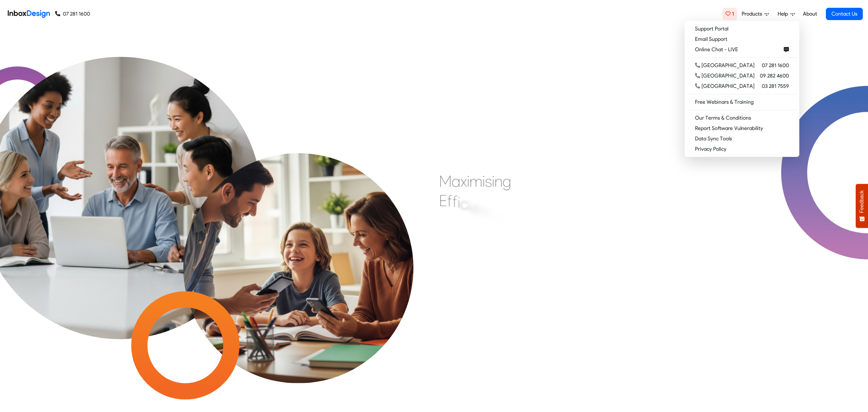  Describe the element at coordinates (464, 203) in the screenshot. I see `div: c` at that location.